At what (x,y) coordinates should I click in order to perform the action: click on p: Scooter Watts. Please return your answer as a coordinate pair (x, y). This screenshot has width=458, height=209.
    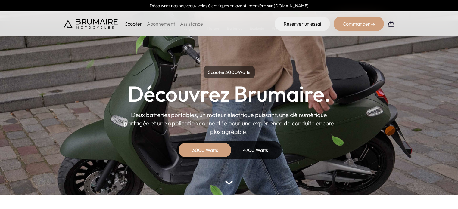
    Looking at the image, I should click on (229, 72).